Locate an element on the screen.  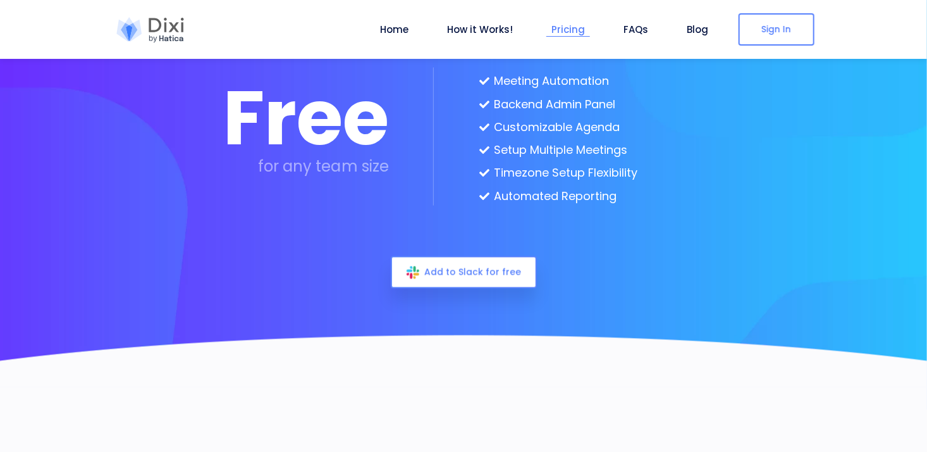
a: How it Works! is located at coordinates (480, 29).